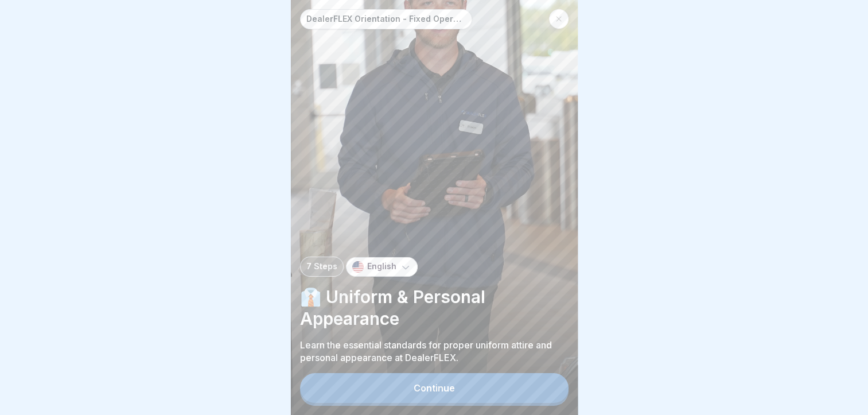 This screenshot has height=415, width=868. What do you see at coordinates (322, 266) in the screenshot?
I see `p: 7 Steps` at bounding box center [322, 266].